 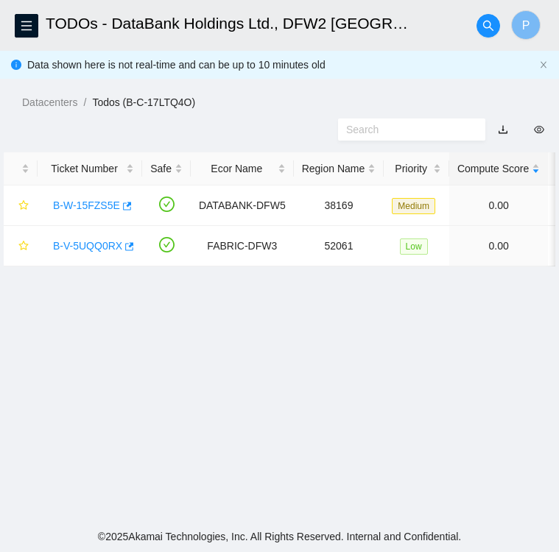 What do you see at coordinates (406, 130) in the screenshot?
I see `input: Search` at bounding box center [406, 130].